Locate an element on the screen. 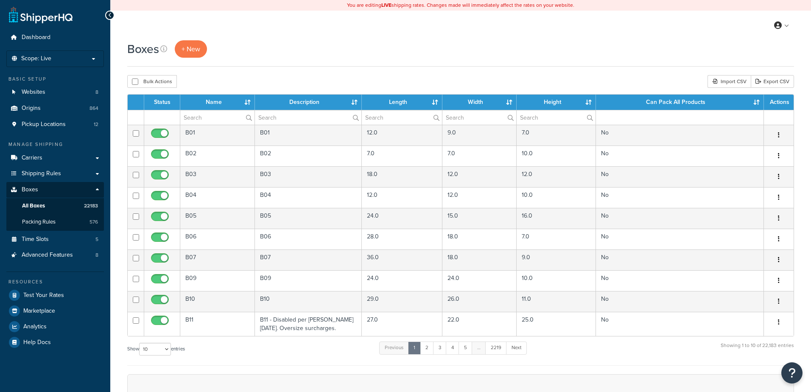  td: B04 is located at coordinates (218, 197).